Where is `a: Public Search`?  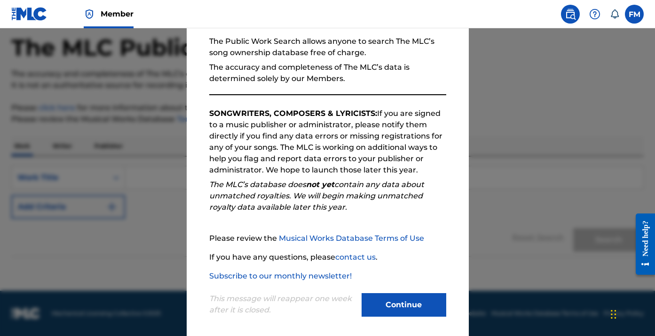 a: Public Search is located at coordinates (571, 14).